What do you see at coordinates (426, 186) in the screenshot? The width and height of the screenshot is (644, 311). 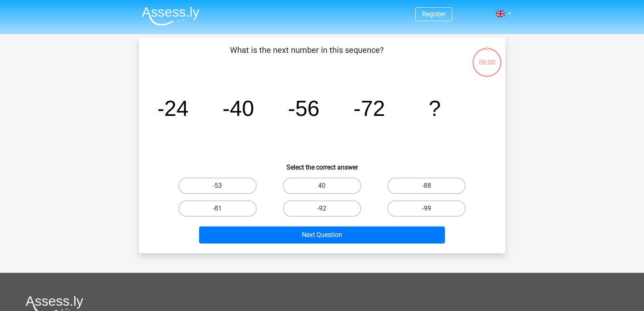 I see `label: -88` at bounding box center [426, 186].